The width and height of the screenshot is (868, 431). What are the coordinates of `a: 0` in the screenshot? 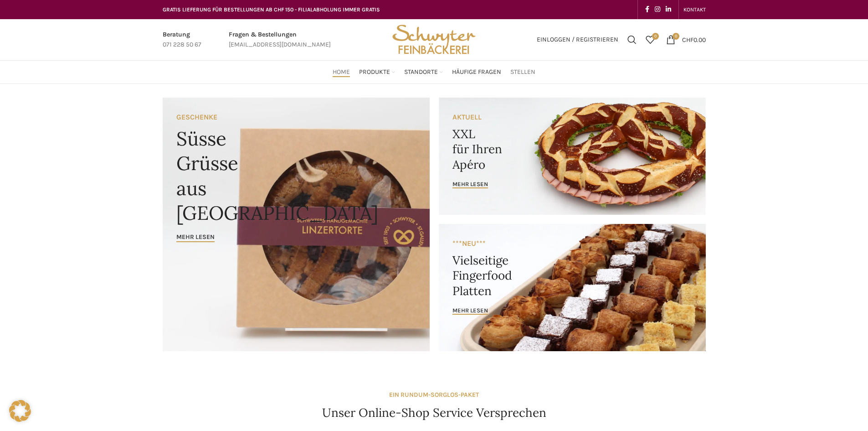 It's located at (650, 39).